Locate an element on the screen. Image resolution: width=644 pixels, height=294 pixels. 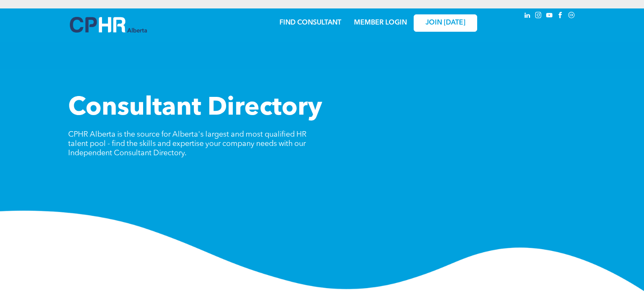
img: A blue and white logo for cp alberta is located at coordinates (108, 24).